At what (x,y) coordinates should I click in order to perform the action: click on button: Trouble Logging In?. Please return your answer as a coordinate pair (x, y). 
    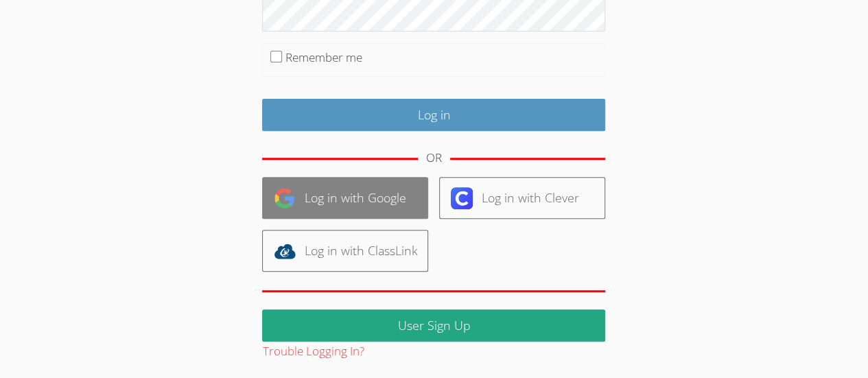
    Looking at the image, I should click on (313, 351).